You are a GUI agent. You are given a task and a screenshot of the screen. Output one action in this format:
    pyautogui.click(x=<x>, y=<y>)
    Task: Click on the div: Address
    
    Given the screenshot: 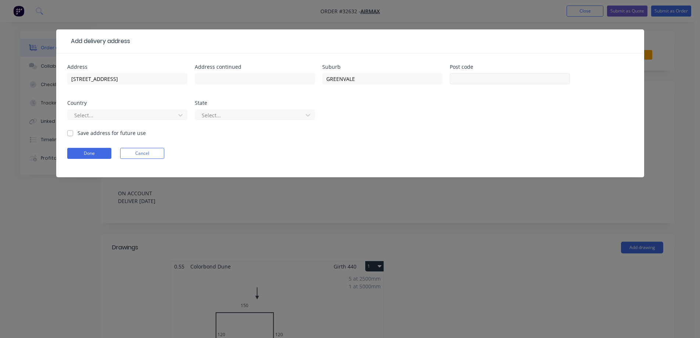 What is the action you would take?
    pyautogui.click(x=127, y=67)
    